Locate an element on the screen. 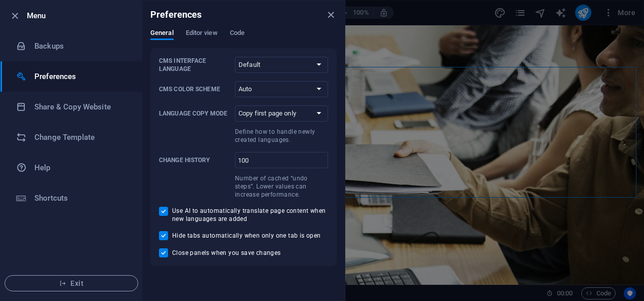 This screenshot has width=644, height=301. span: Editor view is located at coordinates (202, 34).